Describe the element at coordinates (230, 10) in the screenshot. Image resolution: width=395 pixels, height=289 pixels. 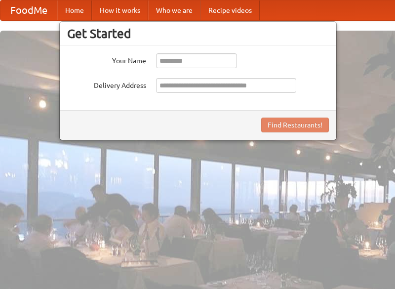
I see `a: Recipe videos` at that location.